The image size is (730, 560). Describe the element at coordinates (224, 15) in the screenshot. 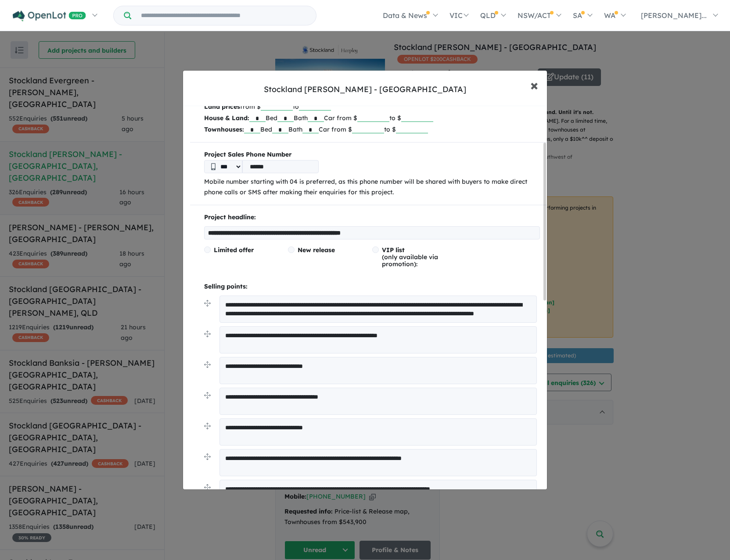

I see `input: Try estate name, suburb, builder or developer` at that location.